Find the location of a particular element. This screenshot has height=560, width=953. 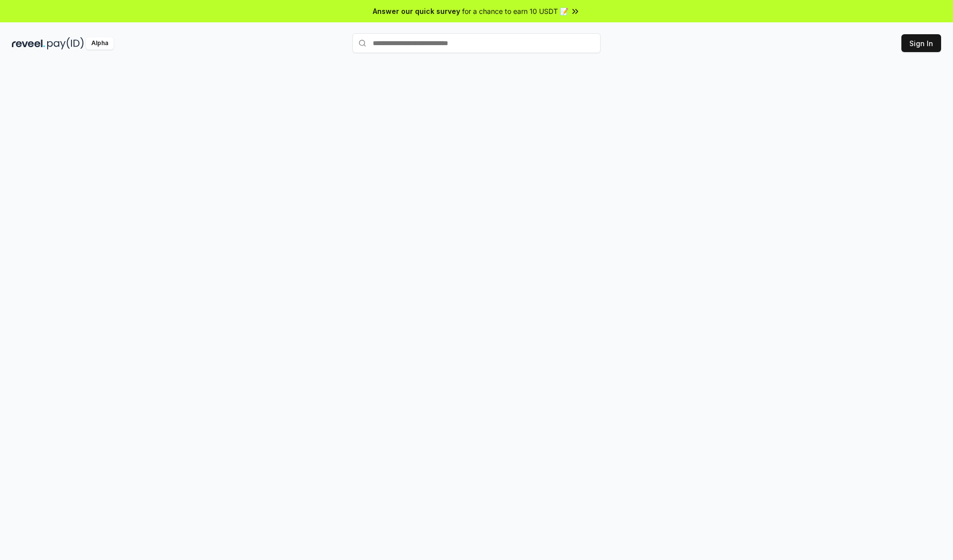

span: for a chance to earn 10 USDT 📝 is located at coordinates (516, 11).